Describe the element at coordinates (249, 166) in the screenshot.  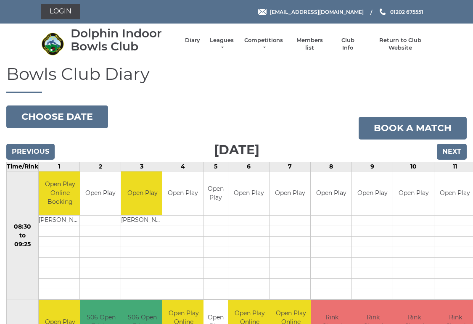
I see `td: 6` at that location.